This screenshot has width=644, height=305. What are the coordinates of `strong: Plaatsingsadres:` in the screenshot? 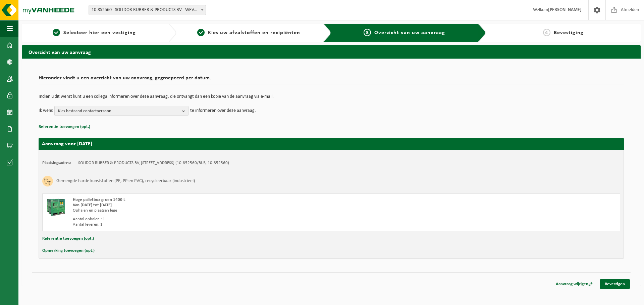 It's located at (57, 163).